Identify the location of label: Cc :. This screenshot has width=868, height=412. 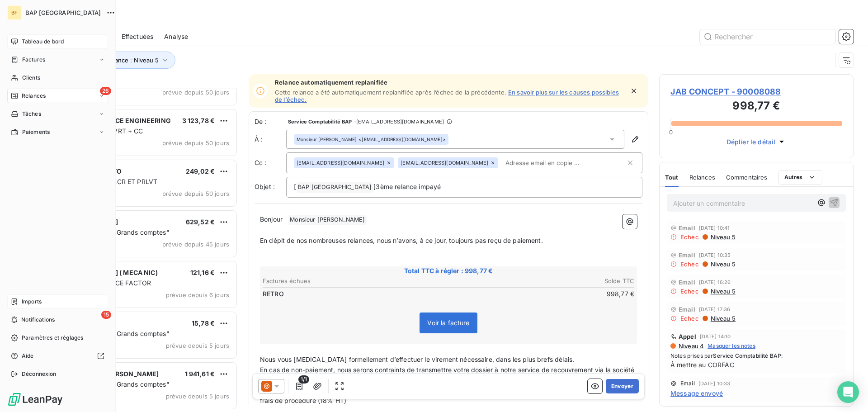
(270, 163).